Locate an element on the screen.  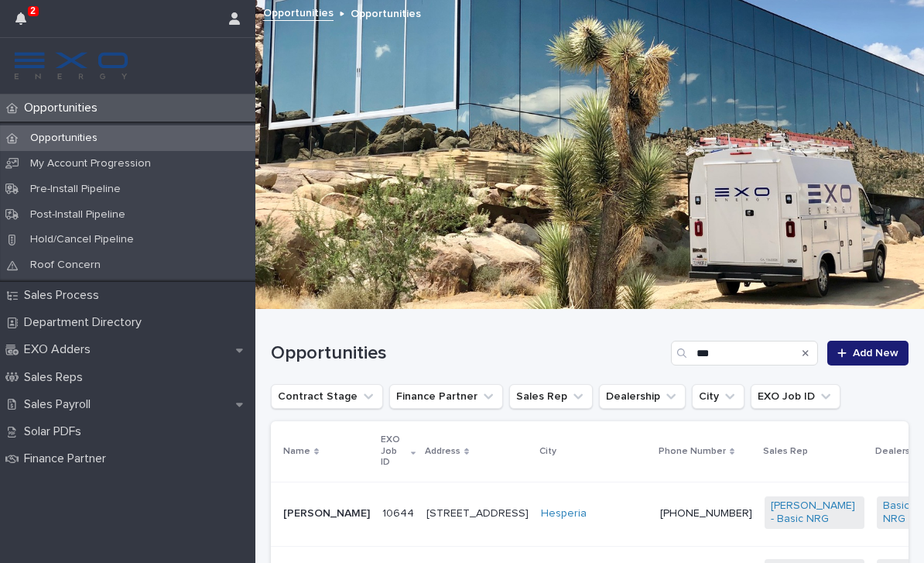
p: Roof Concern is located at coordinates (65, 264).